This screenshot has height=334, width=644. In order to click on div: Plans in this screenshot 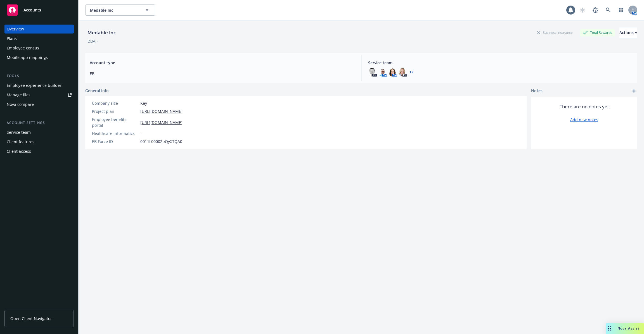, I will do `click(12, 39)`.